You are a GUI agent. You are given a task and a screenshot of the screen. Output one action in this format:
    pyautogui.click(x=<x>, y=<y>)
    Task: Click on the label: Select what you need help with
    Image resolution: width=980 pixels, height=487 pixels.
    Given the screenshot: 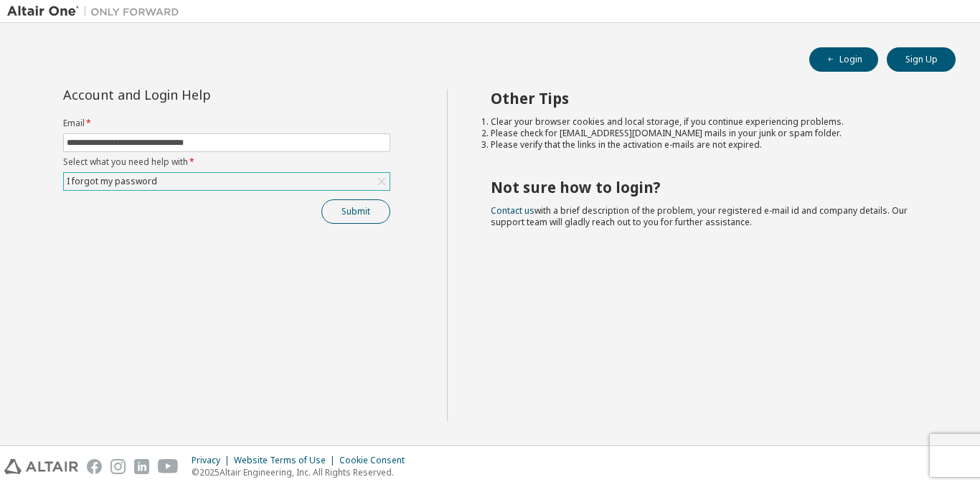 What is the action you would take?
    pyautogui.click(x=227, y=162)
    